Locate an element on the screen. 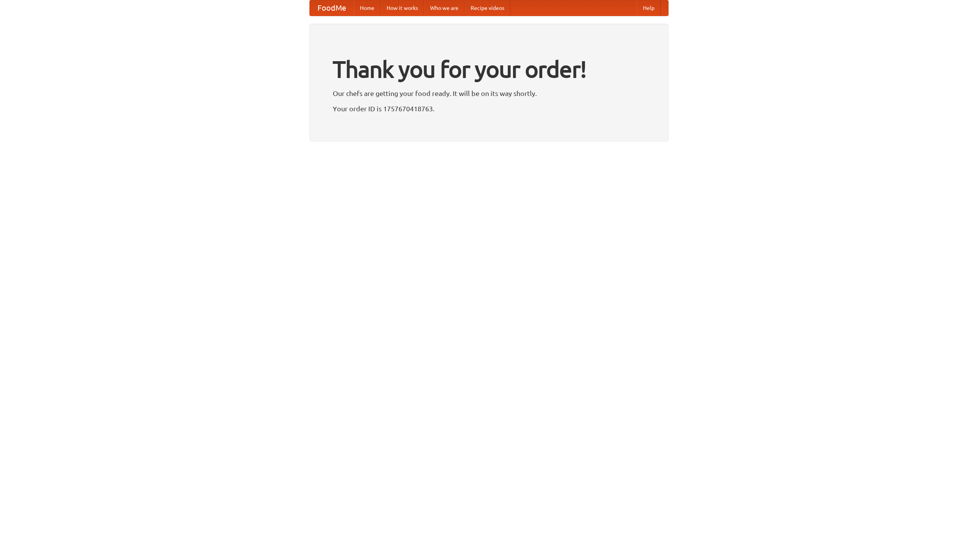 This screenshot has height=541, width=978. a: Who we are is located at coordinates (444, 8).